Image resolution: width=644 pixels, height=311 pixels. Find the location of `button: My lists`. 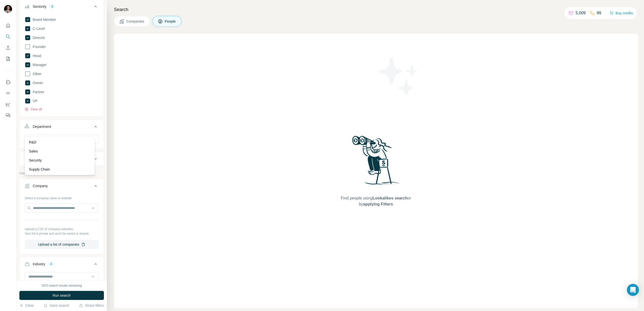

button: My lists is located at coordinates (8, 59).